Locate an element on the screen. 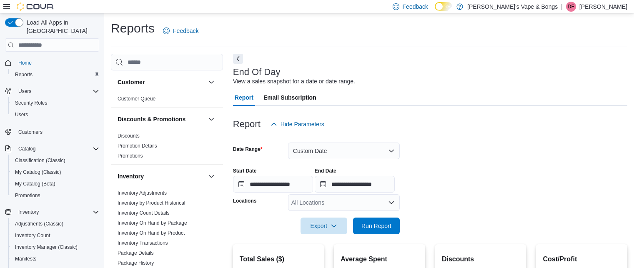 The height and width of the screenshot is (268, 634). div: Customer is located at coordinates (167, 100).